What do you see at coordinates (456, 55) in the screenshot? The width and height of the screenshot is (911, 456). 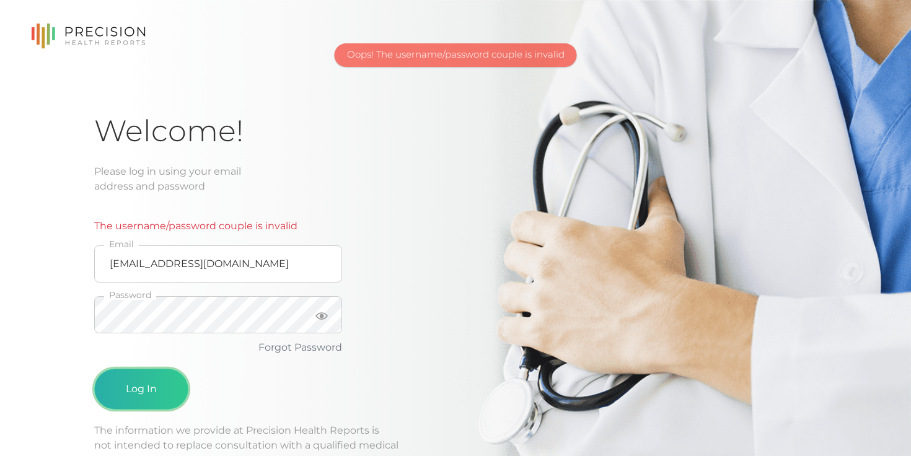 I see `div: Oops! The username/password couple is invalid` at bounding box center [456, 55].